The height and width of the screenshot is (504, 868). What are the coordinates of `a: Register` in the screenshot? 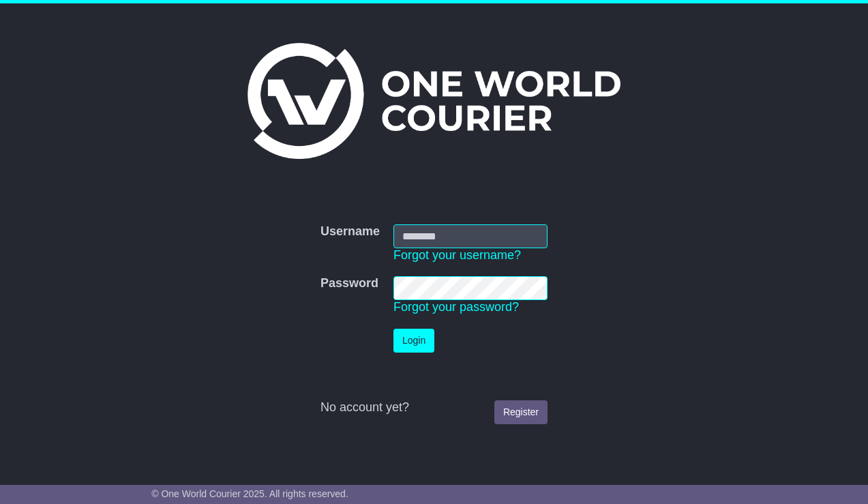 It's located at (521, 412).